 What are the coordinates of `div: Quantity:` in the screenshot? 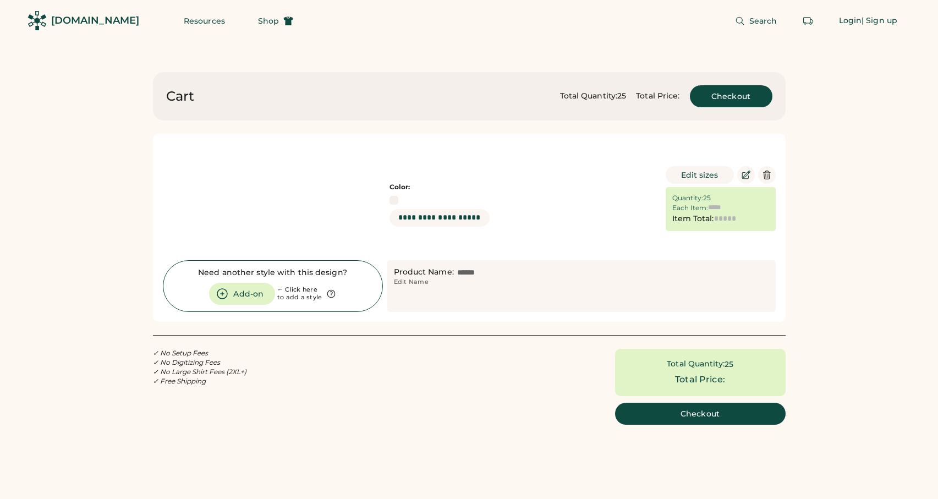 It's located at (688, 198).